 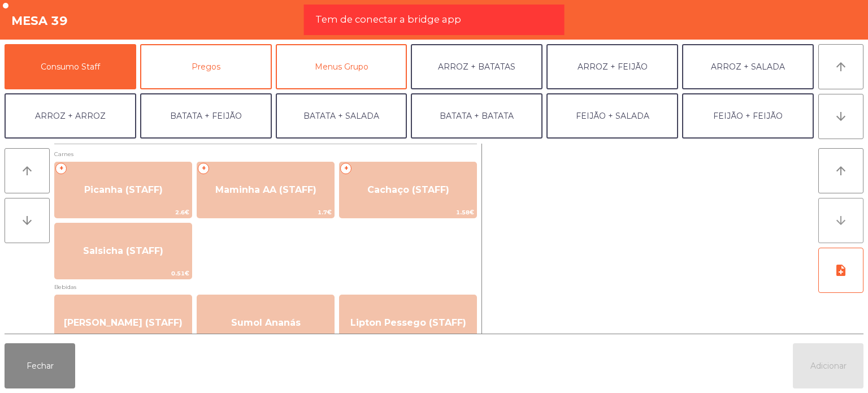 I want to click on button: ARROZ + SALADA, so click(x=748, y=66).